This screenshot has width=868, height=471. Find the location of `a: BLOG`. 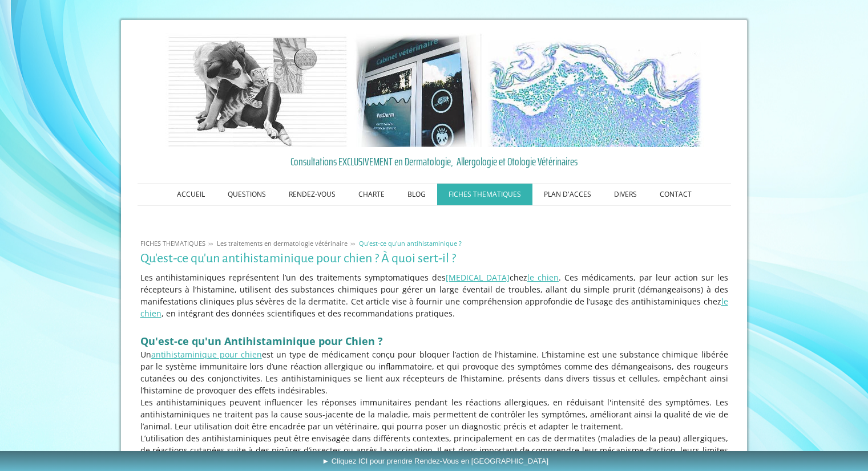

a: BLOG is located at coordinates (417, 194).